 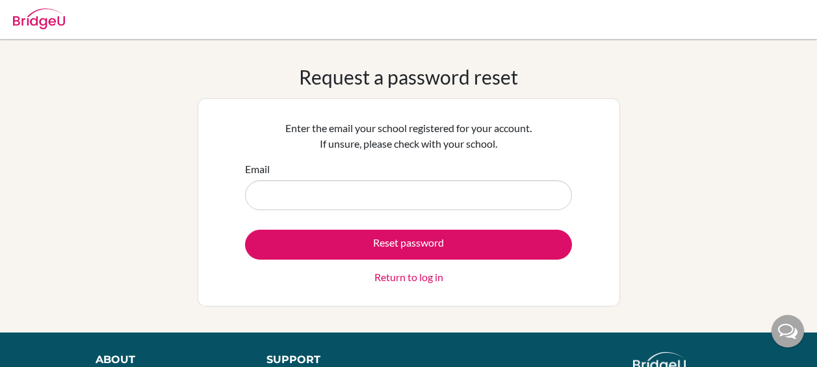 I want to click on label: Email, so click(x=258, y=169).